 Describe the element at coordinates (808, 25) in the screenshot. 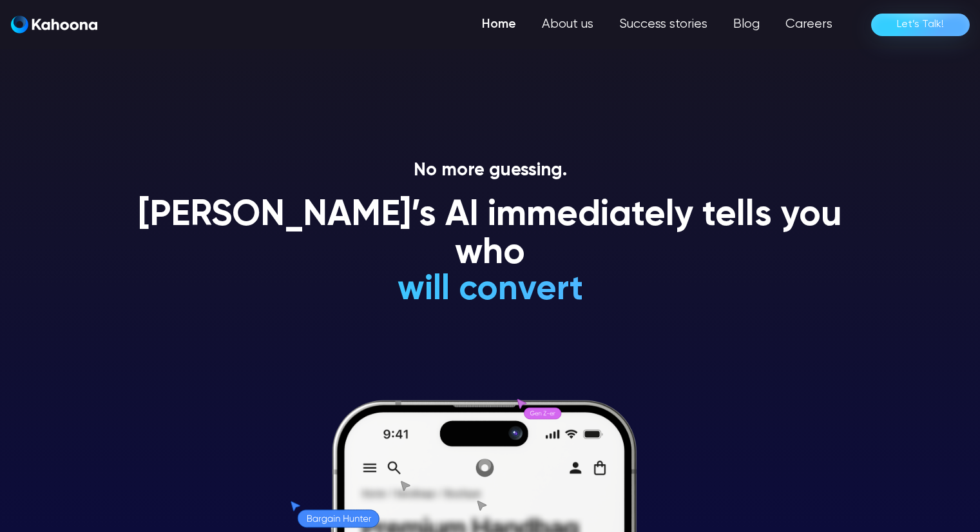

I see `a: Careers` at that location.